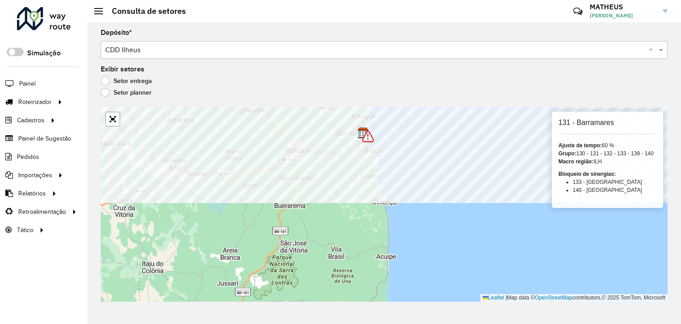 This screenshot has width=681, height=324. I want to click on span: Pedidos, so click(28, 157).